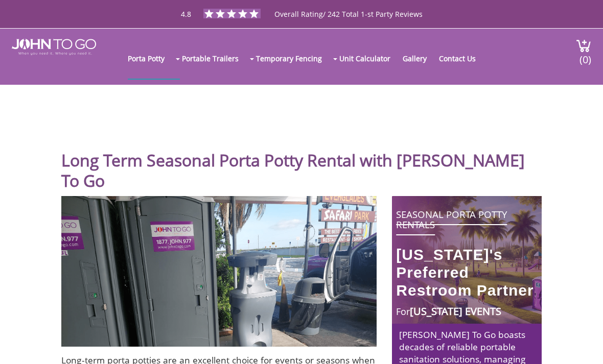 Image resolution: width=603 pixels, height=364 pixels. What do you see at coordinates (468, 272) in the screenshot?
I see `span: Preferred` at bounding box center [468, 272].